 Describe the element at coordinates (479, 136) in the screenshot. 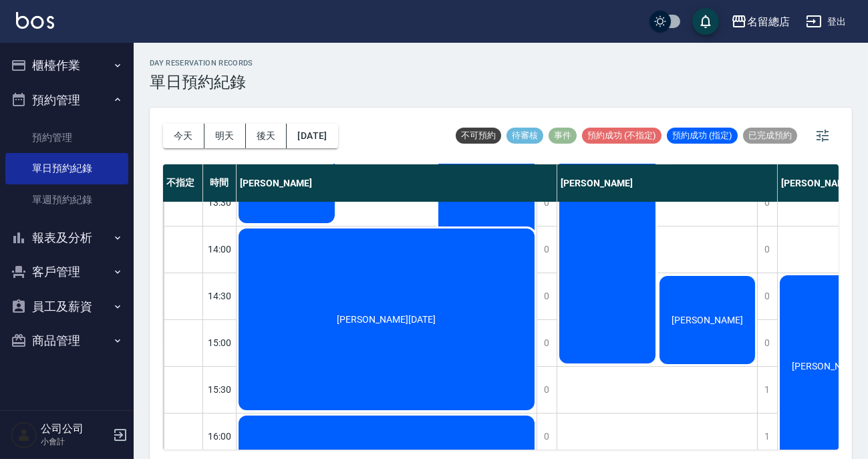

I see `span: 不可預約` at that location.